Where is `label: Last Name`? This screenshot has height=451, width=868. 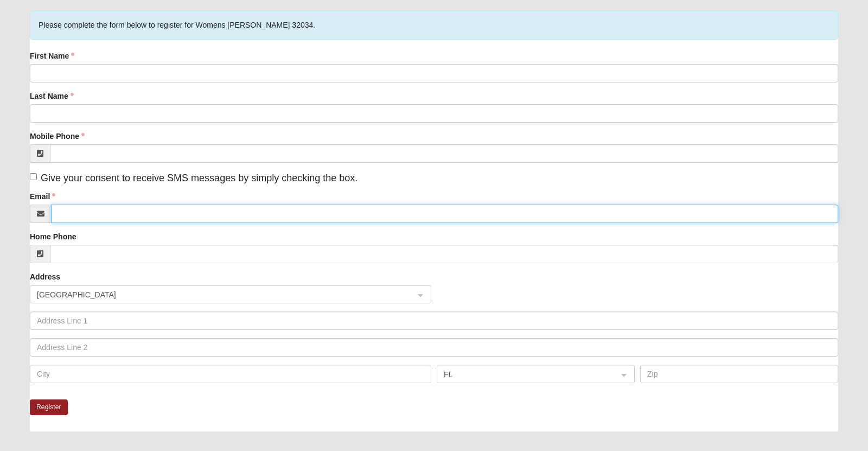
label: Last Name is located at coordinates (52, 96).